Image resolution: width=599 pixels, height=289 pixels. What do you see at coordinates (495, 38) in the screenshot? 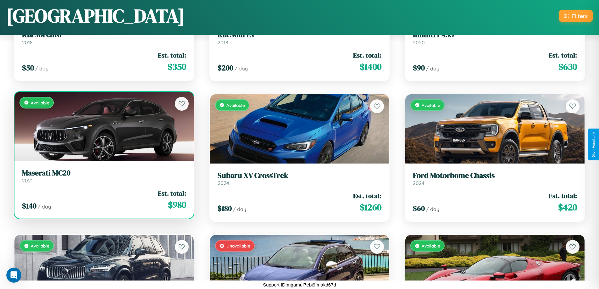
I see `a: Infiniti FX352020` at bounding box center [495, 38].